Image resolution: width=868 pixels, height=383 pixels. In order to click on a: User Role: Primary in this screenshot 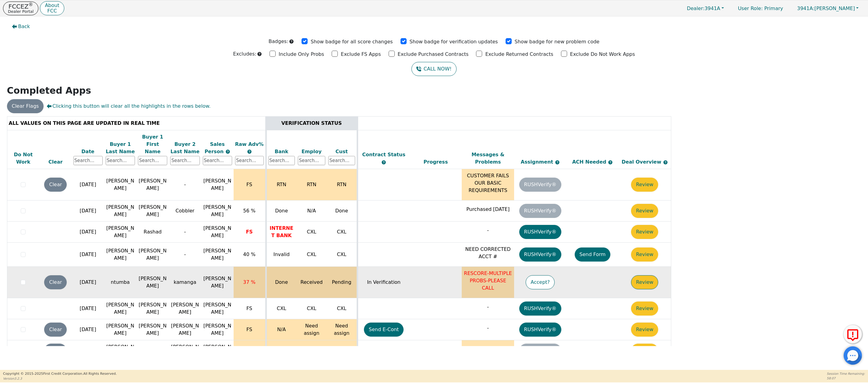, I will do `click(761, 8)`.